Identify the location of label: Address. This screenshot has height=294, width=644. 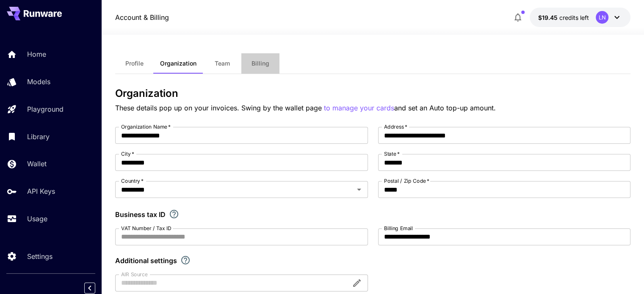
(396, 126).